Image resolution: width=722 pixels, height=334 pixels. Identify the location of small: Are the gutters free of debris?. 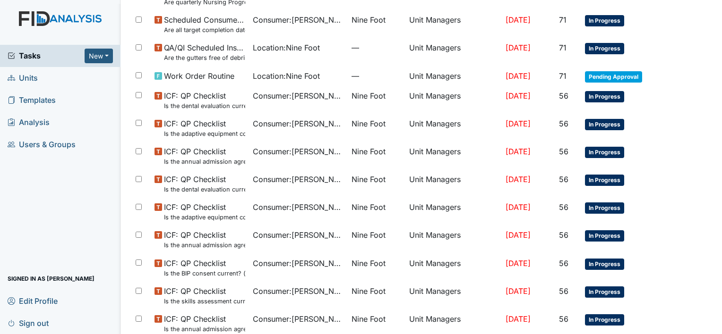
(204, 58).